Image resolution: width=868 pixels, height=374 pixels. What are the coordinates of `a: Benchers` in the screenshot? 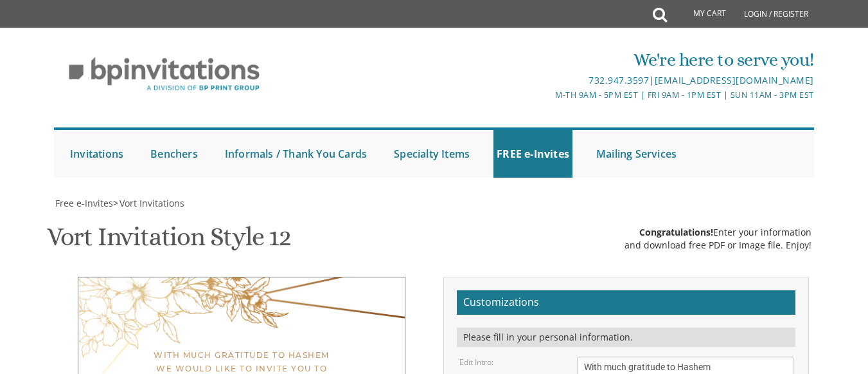 It's located at (174, 154).